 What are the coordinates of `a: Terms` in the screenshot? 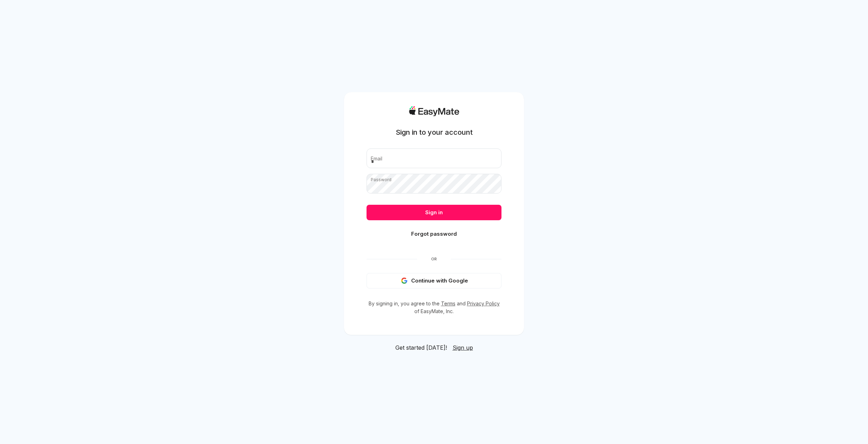 It's located at (448, 303).